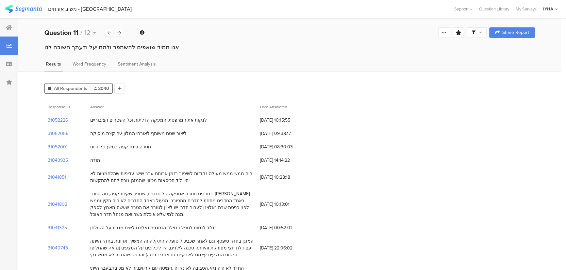 This screenshot has width=566, height=270. I want to click on div: תודה, so click(95, 160).